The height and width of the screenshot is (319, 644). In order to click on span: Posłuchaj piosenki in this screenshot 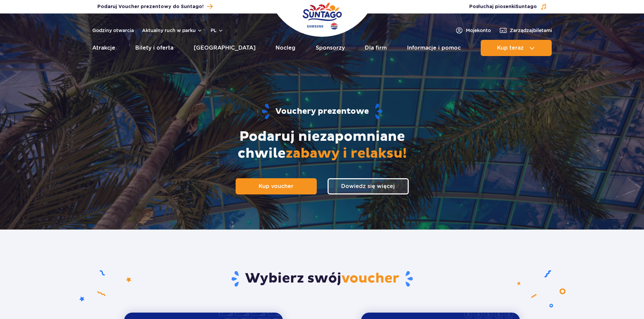, I will do `click(503, 7)`.